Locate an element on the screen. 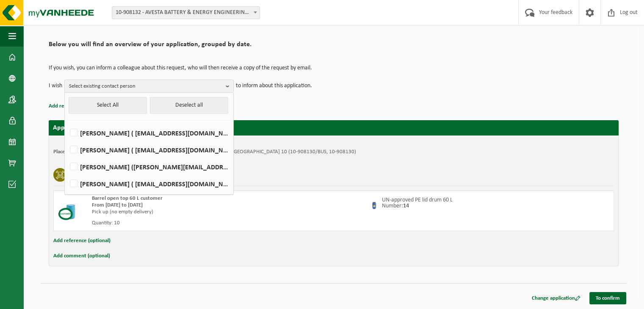 The height and width of the screenshot is (309, 644). font: Number: is located at coordinates (393, 206).